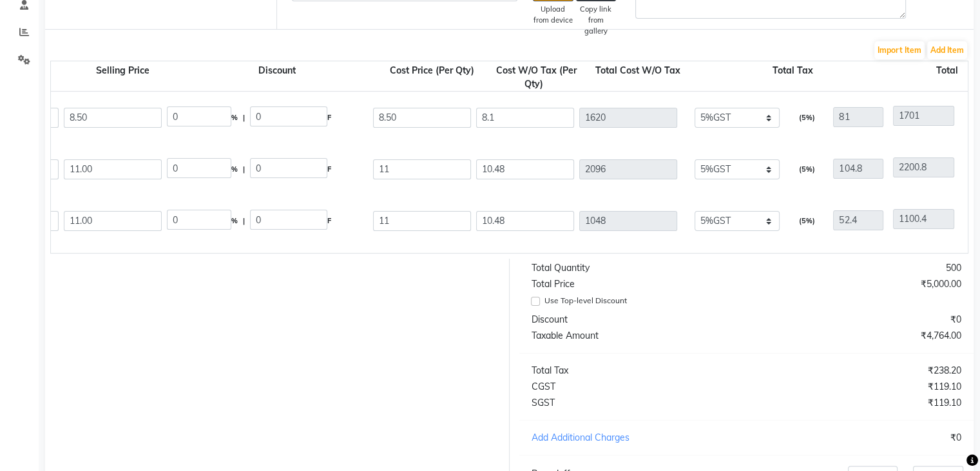 This screenshot has width=980, height=471. What do you see at coordinates (634, 403) in the screenshot?
I see `div: SGST` at bounding box center [634, 403].